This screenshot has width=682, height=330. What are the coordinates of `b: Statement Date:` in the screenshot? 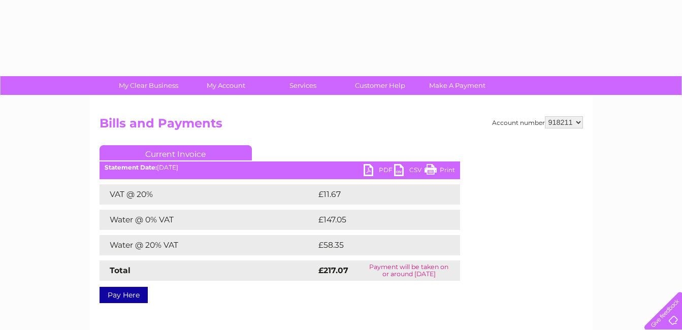 It's located at (131, 167).